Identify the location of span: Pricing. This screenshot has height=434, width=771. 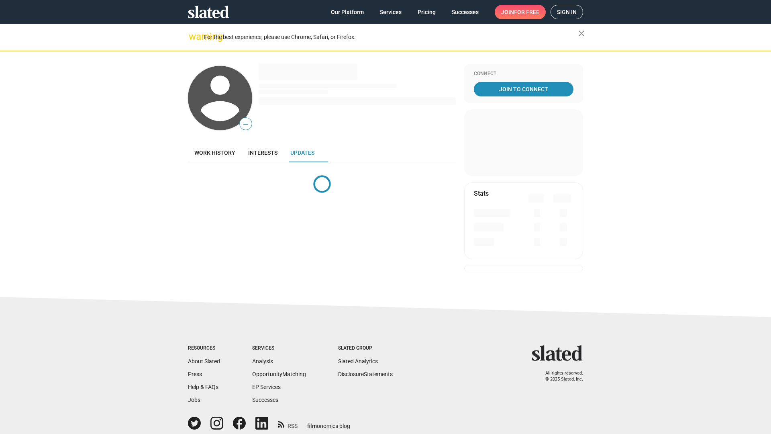
(427, 12).